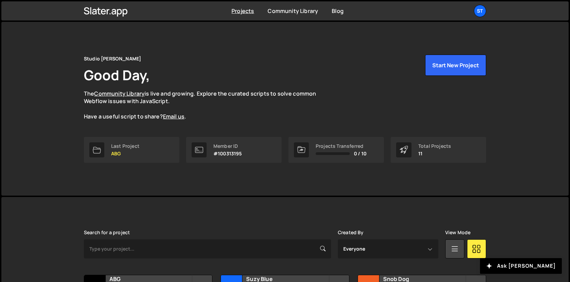 This screenshot has height=282, width=570. What do you see at coordinates (435, 146) in the screenshot?
I see `div: Total Projects` at bounding box center [435, 146].